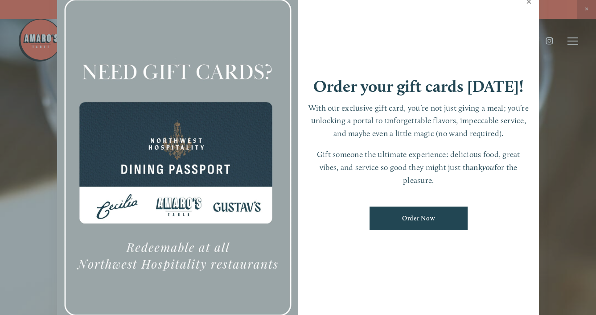  I want to click on p: With our exclusive gift card, you’re not just giving a meal; you’re unlocking a portal to unforge..., so click(419, 121).